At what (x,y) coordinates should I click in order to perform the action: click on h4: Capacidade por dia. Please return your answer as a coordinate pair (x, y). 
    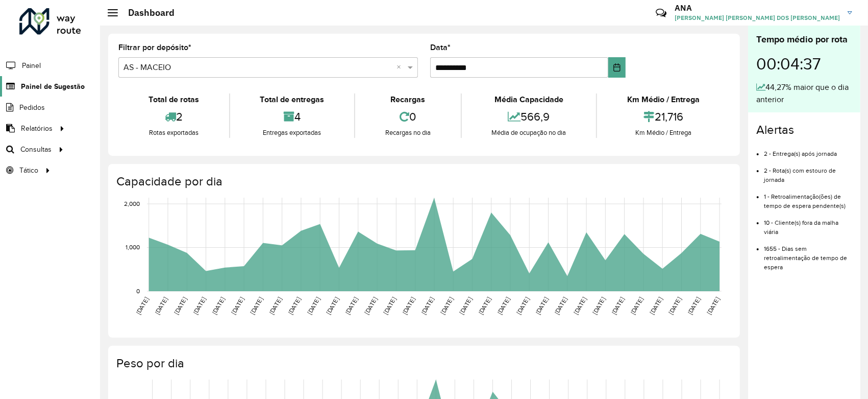
    Looking at the image, I should click on (423, 182).